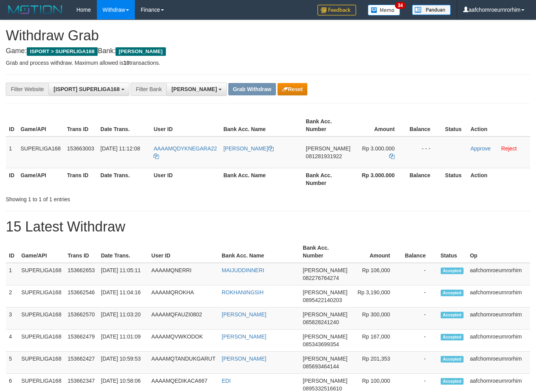 The width and height of the screenshot is (536, 392). What do you see at coordinates (243, 293) in the screenshot?
I see `a: ROKHANINGSIH` at bounding box center [243, 293].